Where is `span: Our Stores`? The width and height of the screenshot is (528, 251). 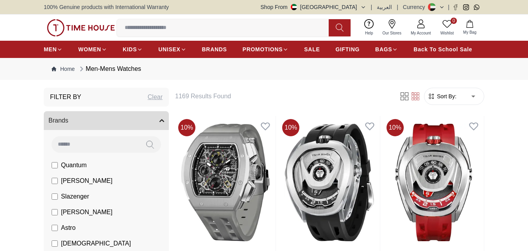
span: Our Stores is located at coordinates (392, 33).